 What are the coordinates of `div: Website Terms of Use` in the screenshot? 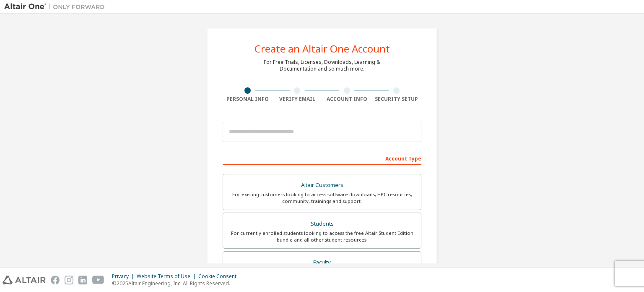 It's located at (167, 276).